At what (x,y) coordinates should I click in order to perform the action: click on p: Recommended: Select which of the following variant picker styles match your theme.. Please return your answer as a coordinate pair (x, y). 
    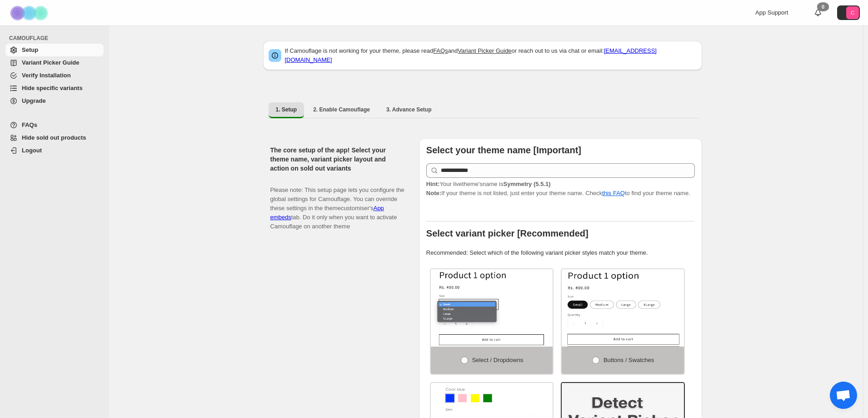
    Looking at the image, I should click on (560, 253).